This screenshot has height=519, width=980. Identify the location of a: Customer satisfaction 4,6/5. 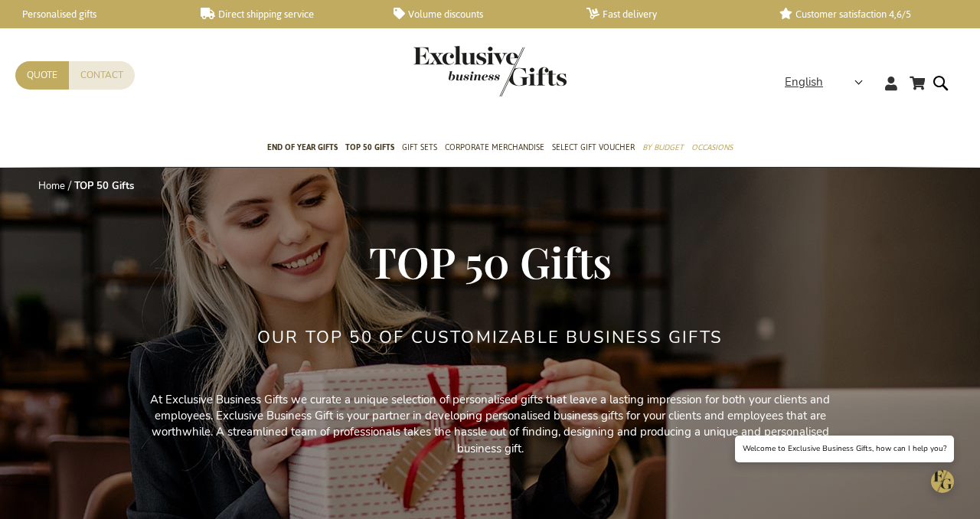
(863, 14).